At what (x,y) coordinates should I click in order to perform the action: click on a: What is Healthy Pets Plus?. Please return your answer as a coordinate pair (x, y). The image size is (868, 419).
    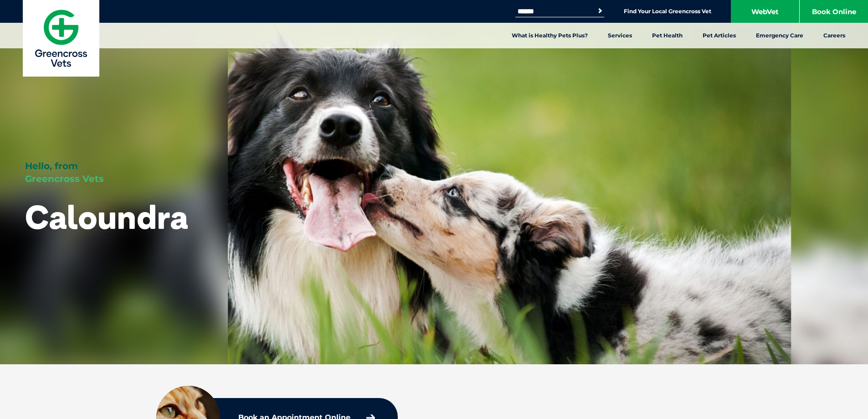
    Looking at the image, I should click on (550, 36).